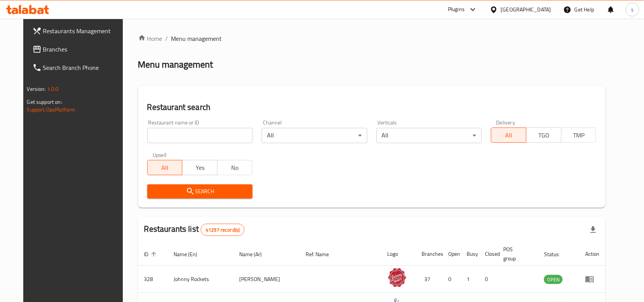 The height and width of the screenshot is (302, 644). I want to click on span: Status, so click(557, 254).